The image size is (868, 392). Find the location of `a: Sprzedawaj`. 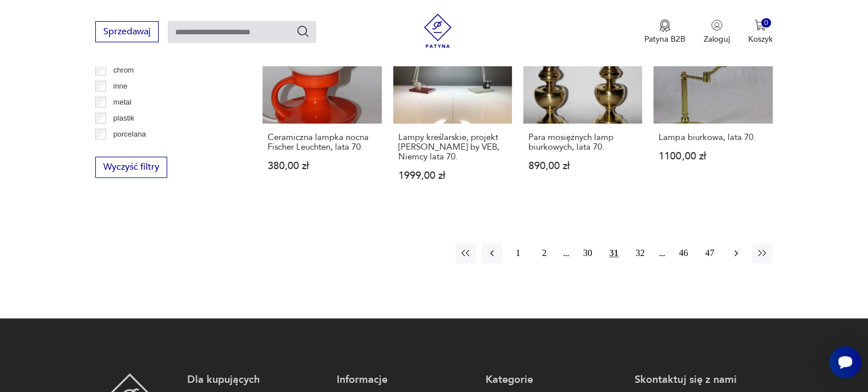

a: Sprzedawaj is located at coordinates (127, 33).